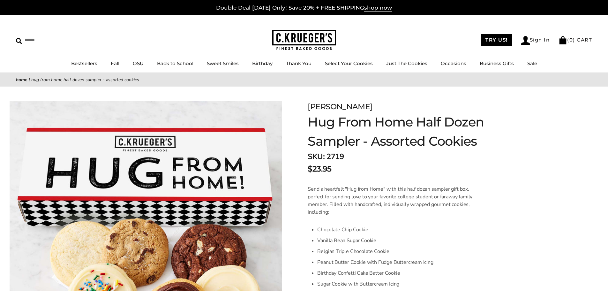  I want to click on span: 2719, so click(335, 156).